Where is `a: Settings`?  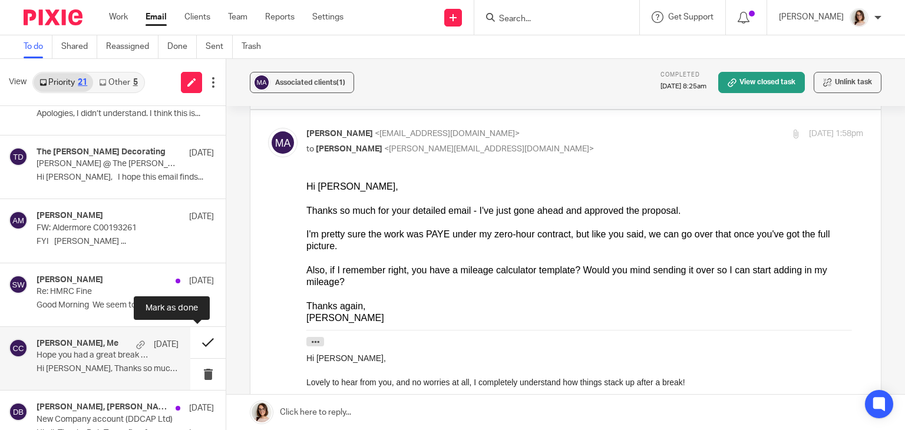 a: Settings is located at coordinates (328, 17).